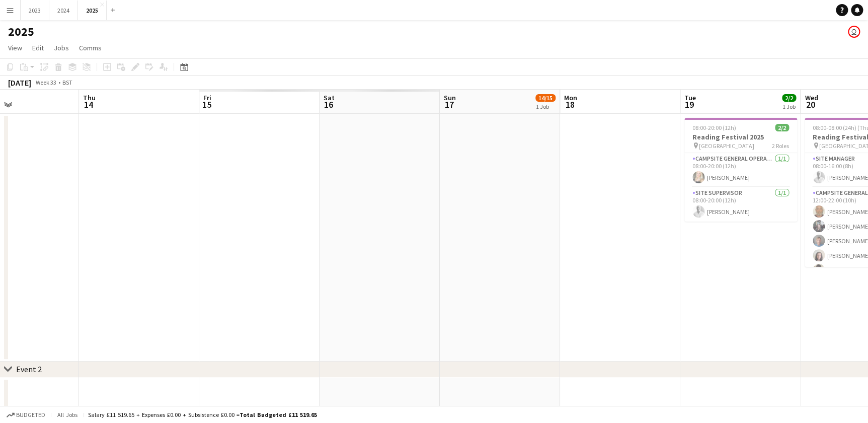  I want to click on span: Fri, so click(207, 98).